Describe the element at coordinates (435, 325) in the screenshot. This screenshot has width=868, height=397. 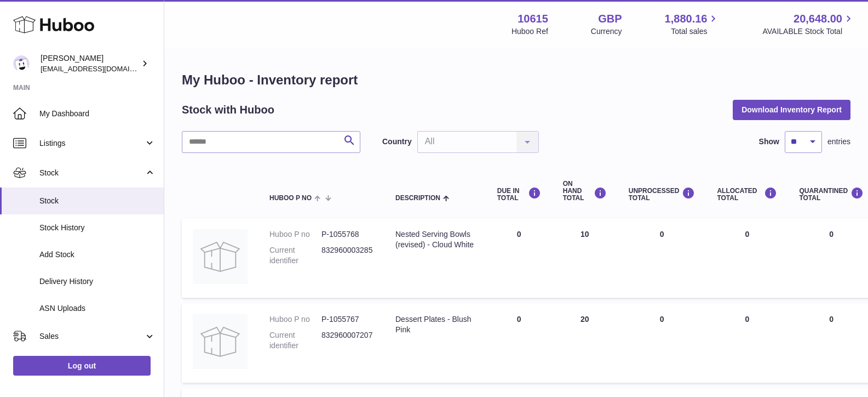
I see `div: Dessert Plates - Blush Pink` at that location.